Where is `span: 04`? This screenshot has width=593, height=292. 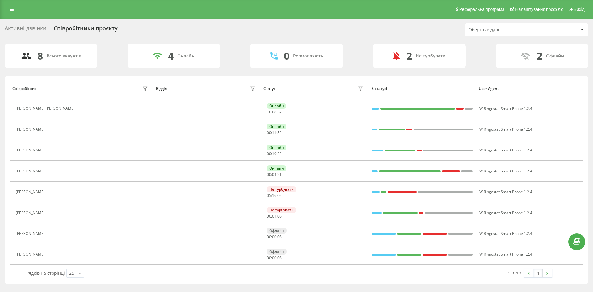
span: 04 is located at coordinates (274, 174).